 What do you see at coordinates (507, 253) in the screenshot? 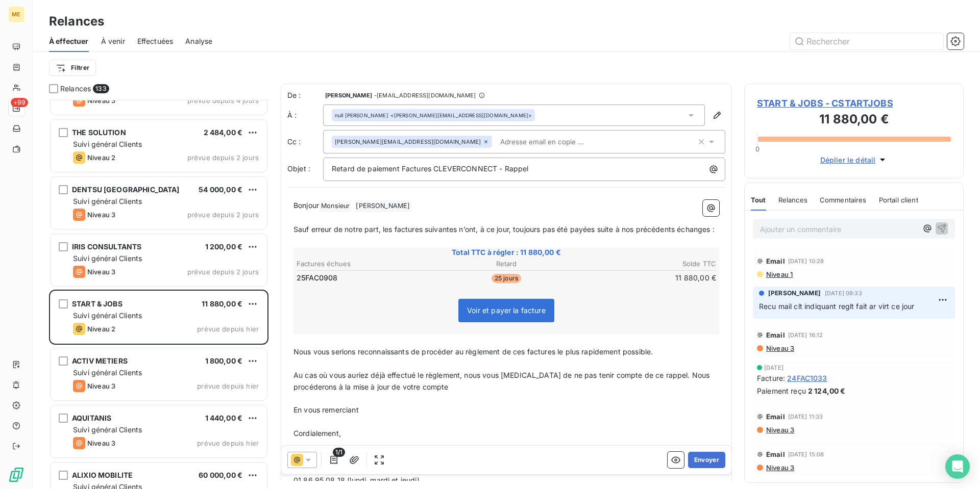
I see `span: Total TTC à régler : 11 880,00 €` at bounding box center [507, 253].